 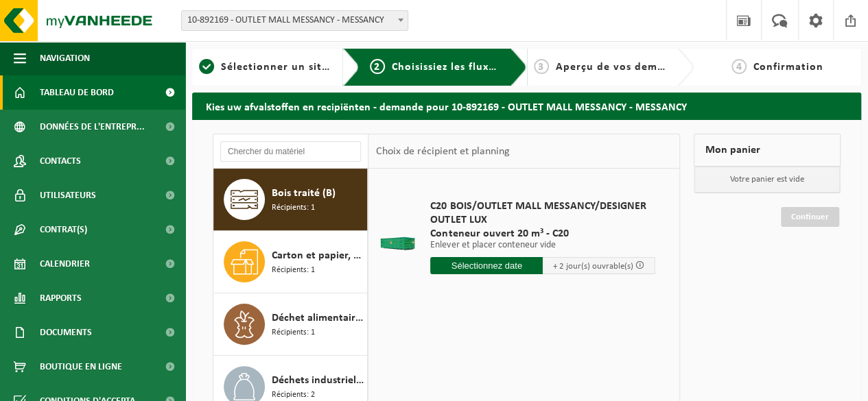 I want to click on span: 3, so click(x=541, y=67).